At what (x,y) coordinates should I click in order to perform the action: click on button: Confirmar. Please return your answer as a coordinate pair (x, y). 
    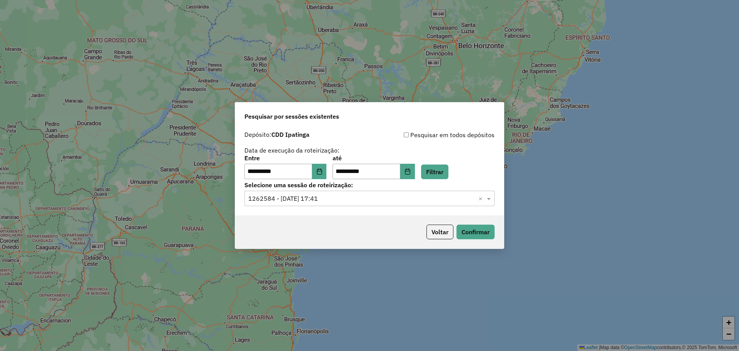
    Looking at the image, I should click on (476, 232).